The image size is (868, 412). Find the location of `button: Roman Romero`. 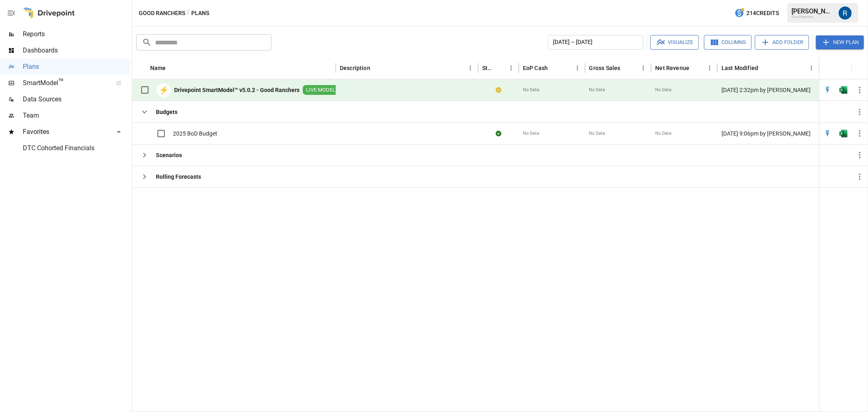

button: Roman Romero is located at coordinates (845, 13).